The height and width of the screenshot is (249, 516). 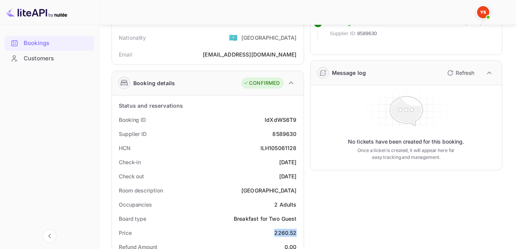 What do you see at coordinates (49, 43) in the screenshot?
I see `a: Bookings` at bounding box center [49, 43].